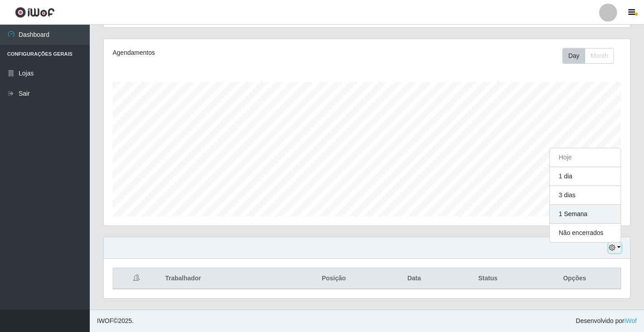  I want to click on th: Data, so click(414, 278).